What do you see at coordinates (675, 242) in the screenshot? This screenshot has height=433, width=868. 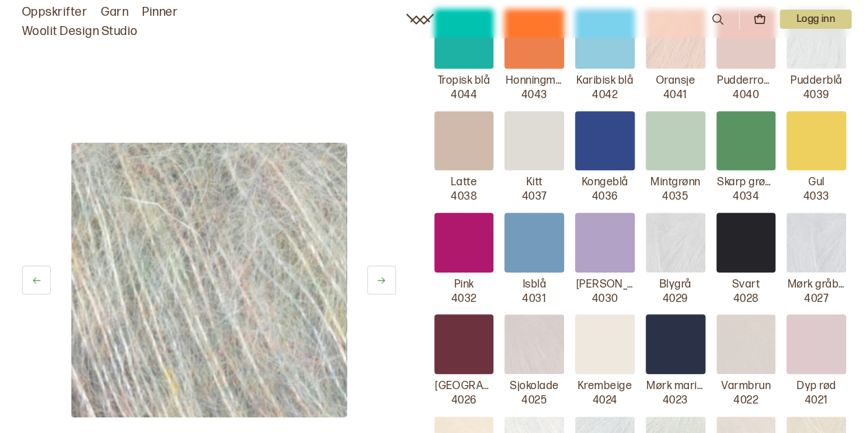 I see `img: Blygrå` at bounding box center [675, 242].